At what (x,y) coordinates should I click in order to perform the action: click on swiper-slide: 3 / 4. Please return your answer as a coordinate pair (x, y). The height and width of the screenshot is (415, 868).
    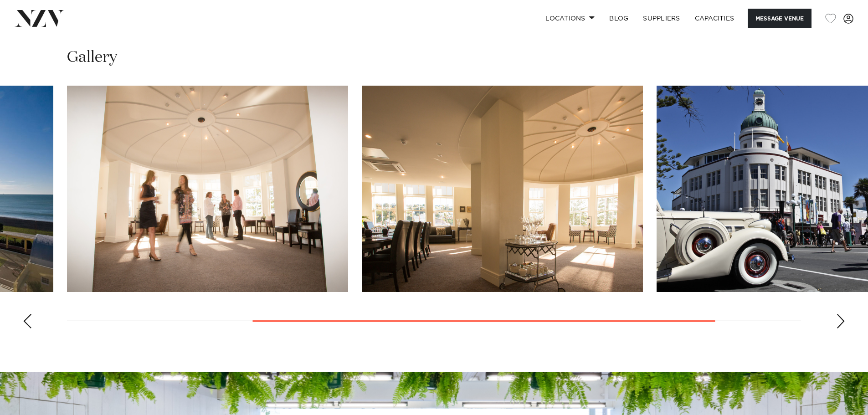
    Looking at the image, I should click on (502, 188).